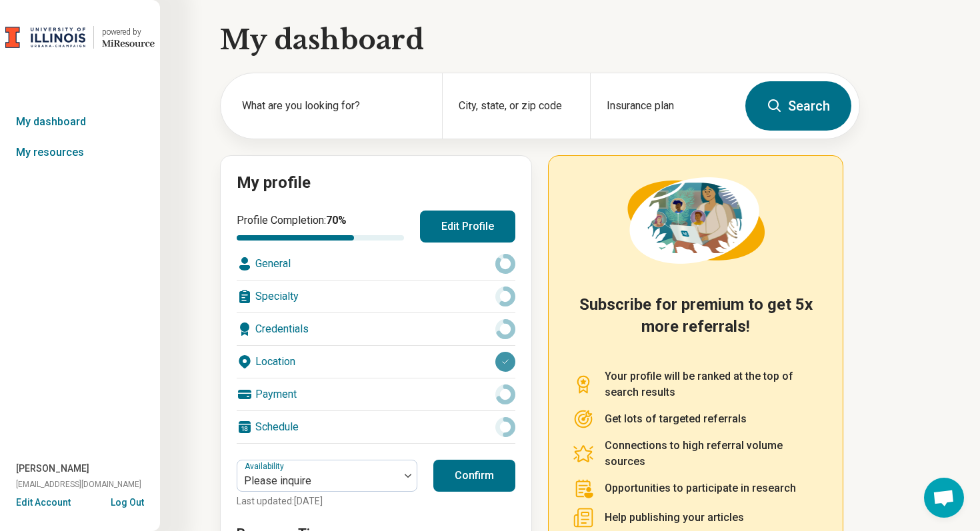  What do you see at coordinates (376, 183) in the screenshot?
I see `h2: My profile` at bounding box center [376, 183].